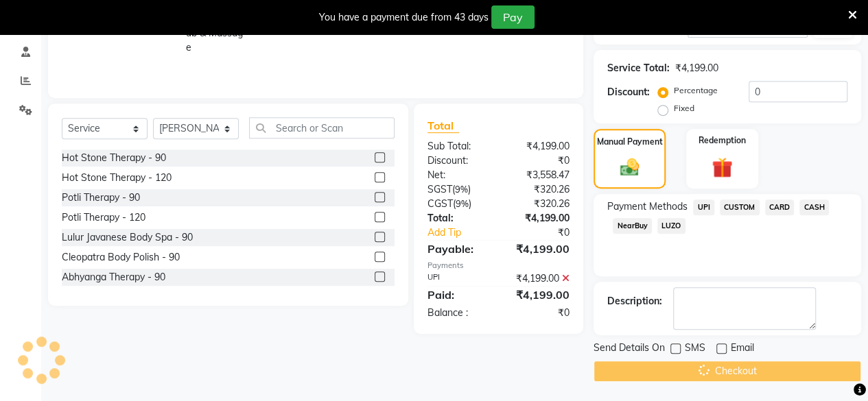 The width and height of the screenshot is (868, 401). I want to click on span: SMS, so click(695, 349).